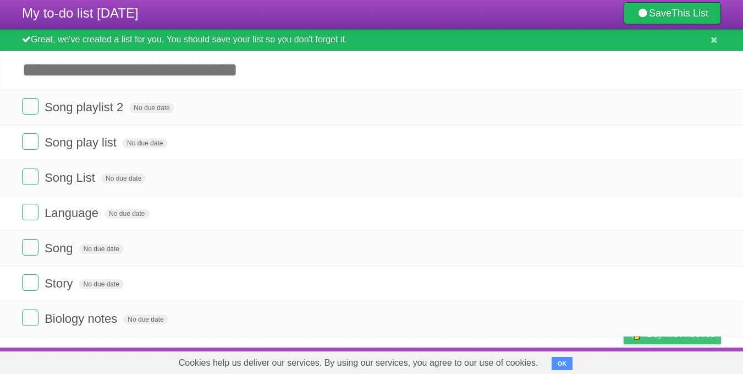 The height and width of the screenshot is (374, 743). Describe the element at coordinates (60, 248) in the screenshot. I see `span: Song` at that location.